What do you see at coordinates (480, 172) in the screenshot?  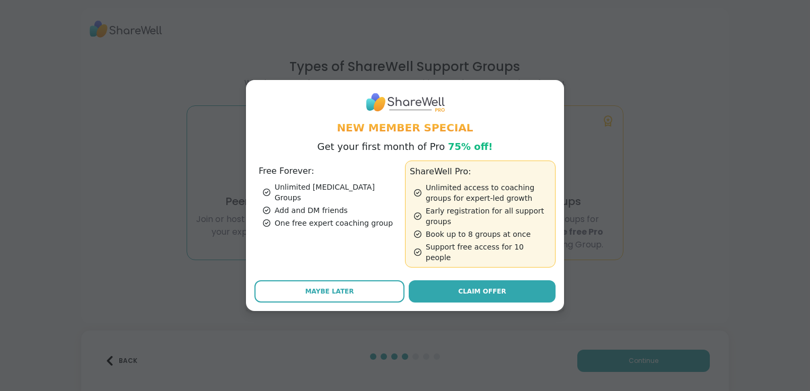 I see `h3: ShareWell Pro:` at bounding box center [480, 172].